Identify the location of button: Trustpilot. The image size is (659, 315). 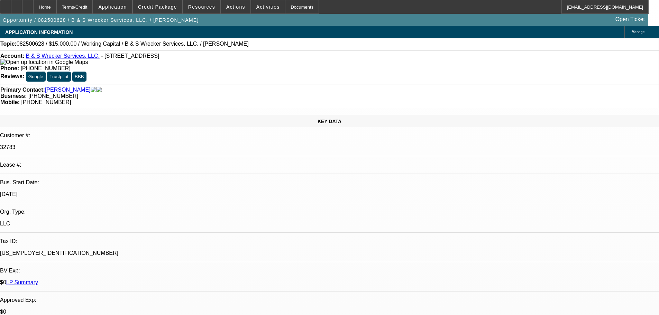
(59, 76).